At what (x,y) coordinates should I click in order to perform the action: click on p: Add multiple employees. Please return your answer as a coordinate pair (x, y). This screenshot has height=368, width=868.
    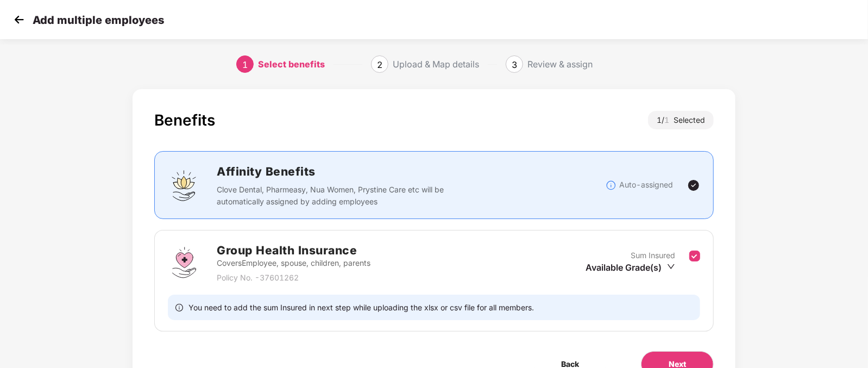
    Looking at the image, I should click on (98, 20).